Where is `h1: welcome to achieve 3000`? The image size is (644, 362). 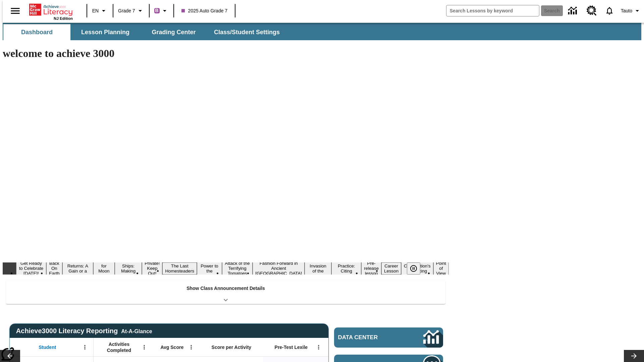
h1: welcome to achieve 3000 is located at coordinates (226, 53).